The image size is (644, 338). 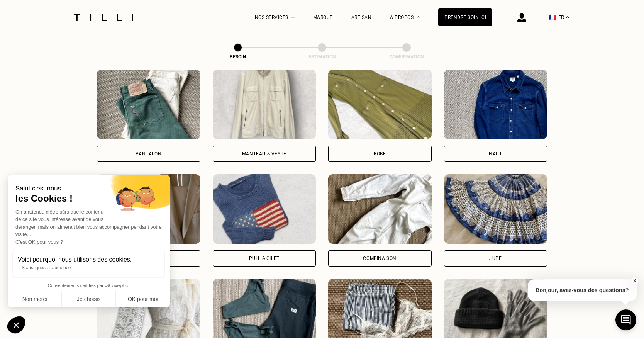 I want to click on div: Robe, so click(x=379, y=154).